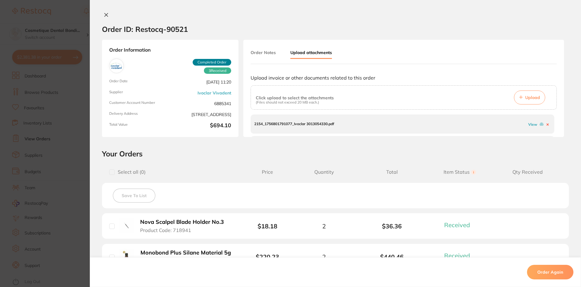  Describe the element at coordinates (404, 78) in the screenshot. I see `p: Upload invoice or other documents related to this order` at that location.